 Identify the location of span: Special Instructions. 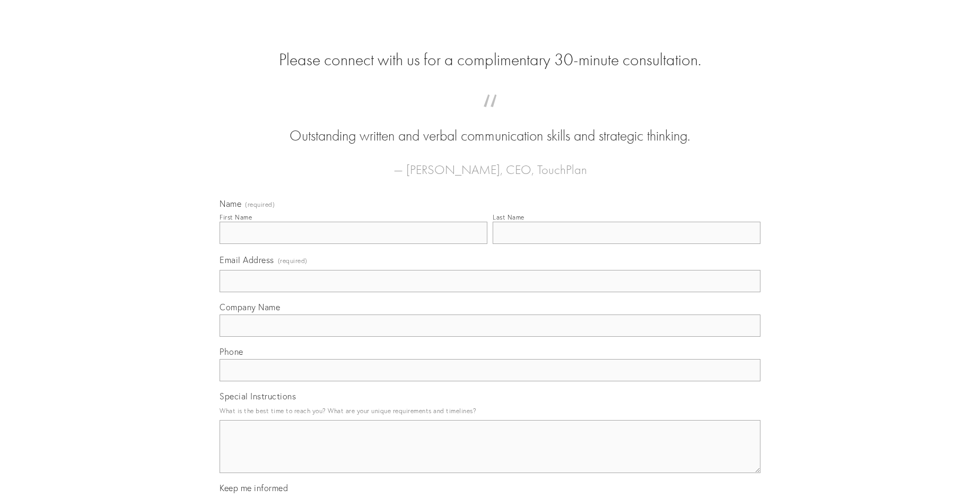
(257, 396).